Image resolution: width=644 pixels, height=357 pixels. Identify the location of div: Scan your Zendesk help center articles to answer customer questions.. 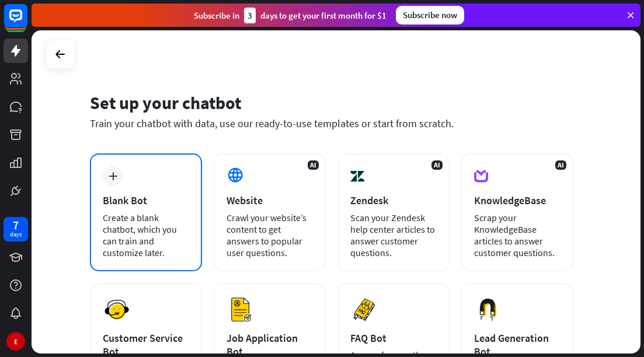
(394, 235).